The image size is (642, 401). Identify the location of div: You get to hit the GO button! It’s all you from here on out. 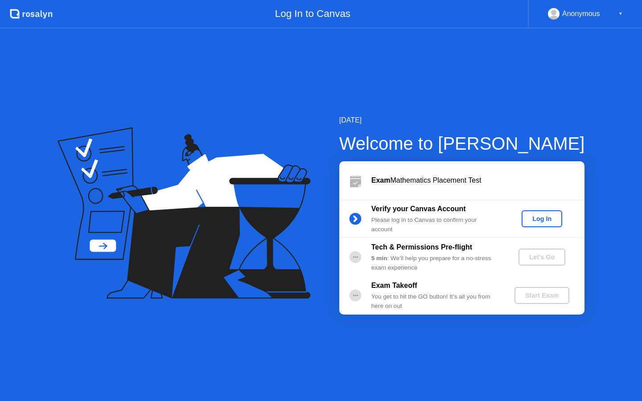
(436, 301).